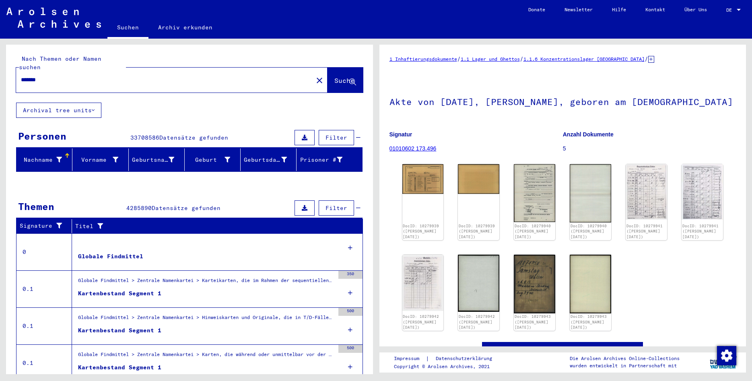 Image resolution: width=752 pixels, height=381 pixels. I want to click on b: Signatur, so click(401, 134).